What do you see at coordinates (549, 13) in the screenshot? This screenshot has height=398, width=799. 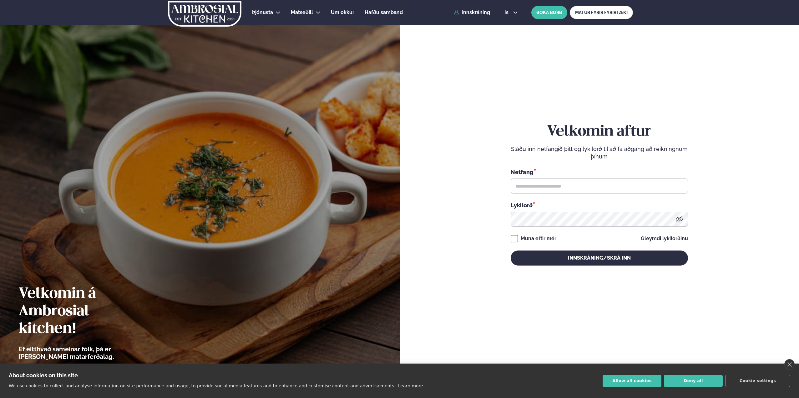 I see `button: BÓKA BORÐ` at bounding box center [549, 13].